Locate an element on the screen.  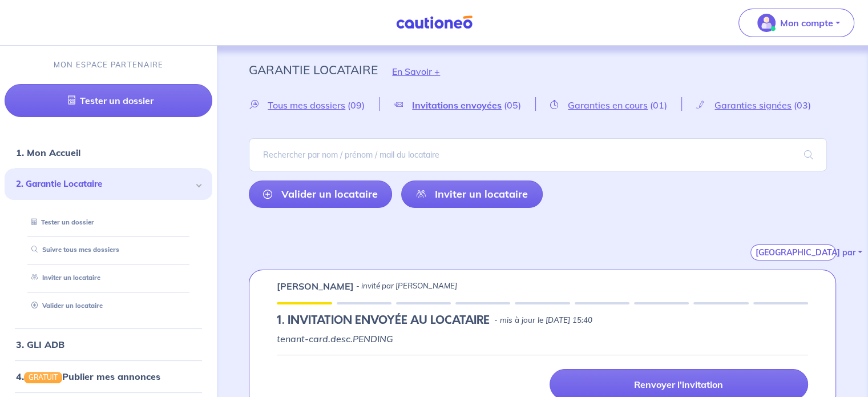
div: Suivre tous mes dossiers is located at coordinates (108, 249).